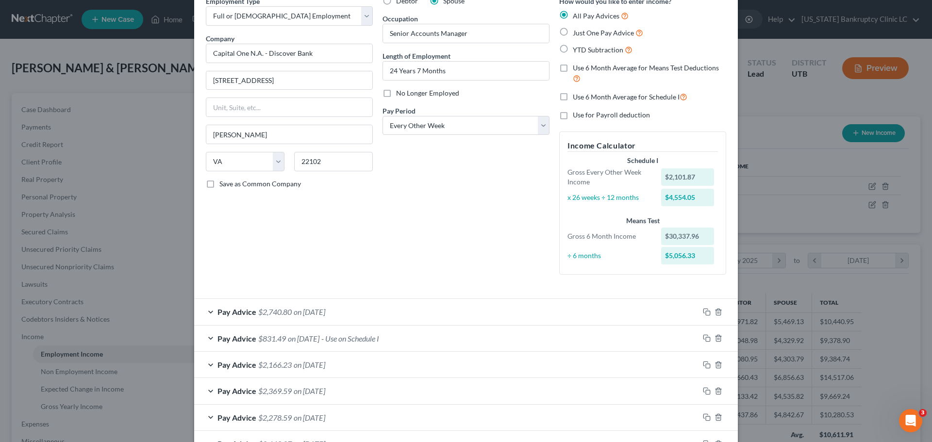 This screenshot has height=442, width=932. What do you see at coordinates (688, 256) in the screenshot?
I see `div: $5,056.33` at bounding box center [688, 256].